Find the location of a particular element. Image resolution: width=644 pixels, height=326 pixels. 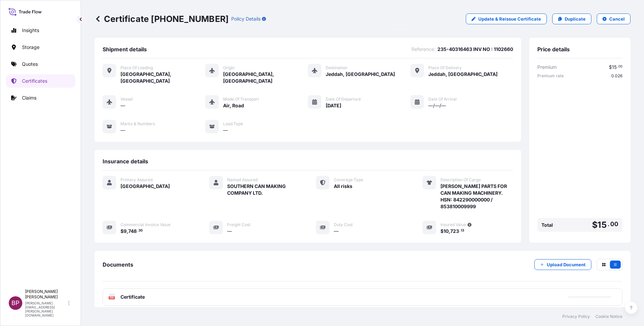

span: Air, Road is located at coordinates (234, 106).